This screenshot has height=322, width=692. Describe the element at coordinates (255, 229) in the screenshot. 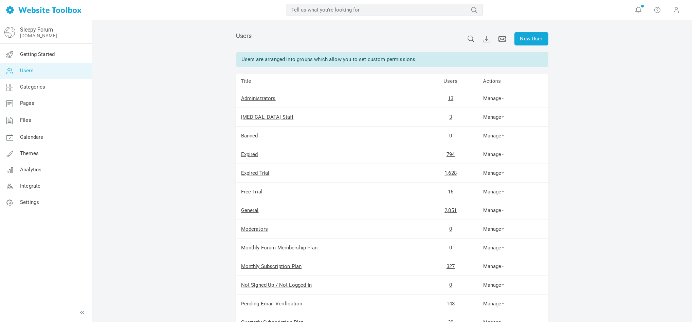

I see `a: Moderators` at that location.